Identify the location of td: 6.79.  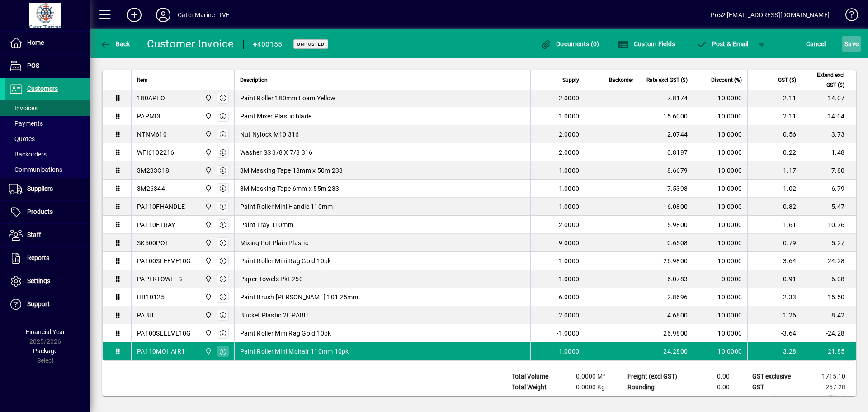
(829, 188).